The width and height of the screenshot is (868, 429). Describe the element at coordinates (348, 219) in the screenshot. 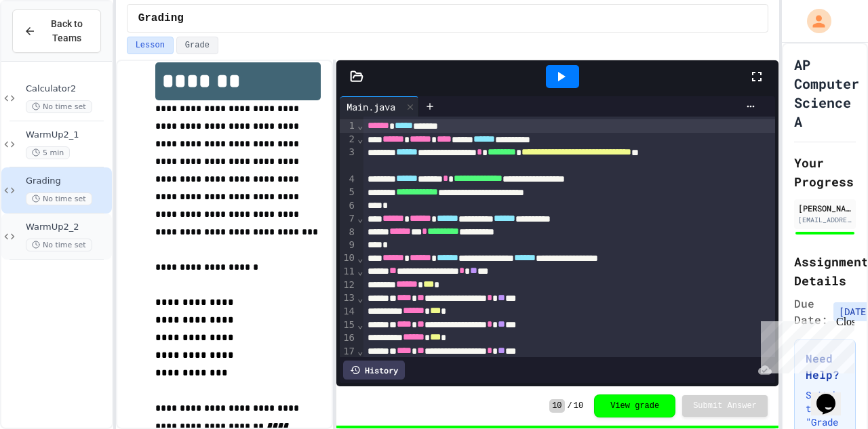

I see `div: 7` at that location.